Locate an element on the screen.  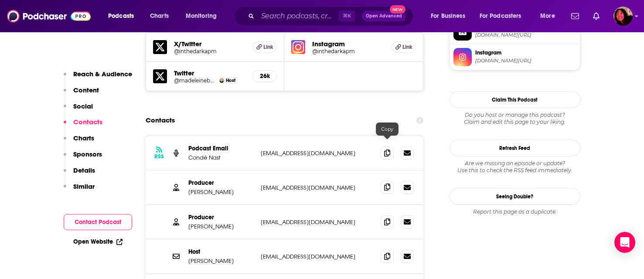
h3: RSS is located at coordinates (159, 156).